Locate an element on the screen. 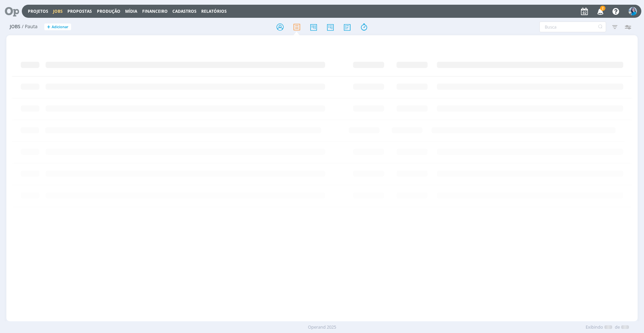 This screenshot has height=333, width=644. span: 2 is located at coordinates (603, 8).